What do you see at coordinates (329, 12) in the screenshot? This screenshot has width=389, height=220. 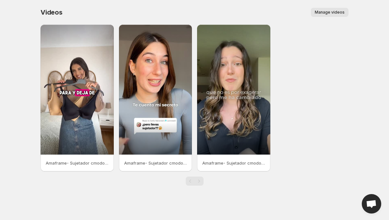 I see `span: Manage videos` at bounding box center [329, 12].